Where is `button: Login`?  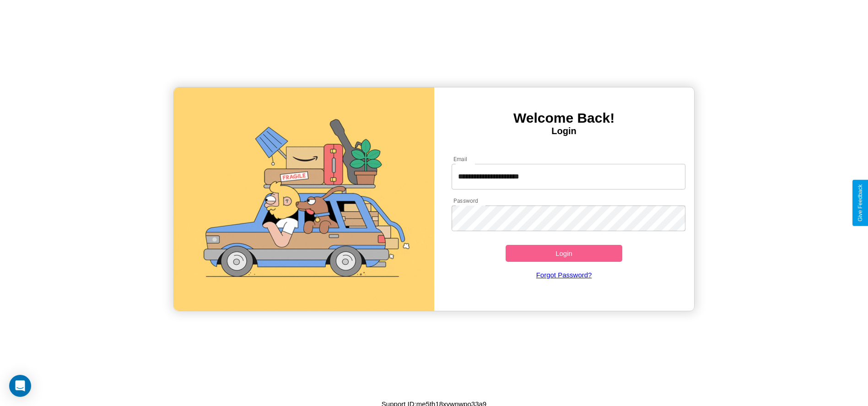 button: Login is located at coordinates (564, 253).